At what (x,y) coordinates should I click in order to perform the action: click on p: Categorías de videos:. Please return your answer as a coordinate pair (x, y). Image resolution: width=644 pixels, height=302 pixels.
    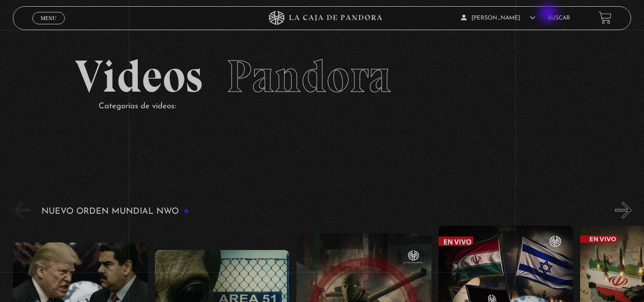
    Looking at the image, I should click on (335, 106).